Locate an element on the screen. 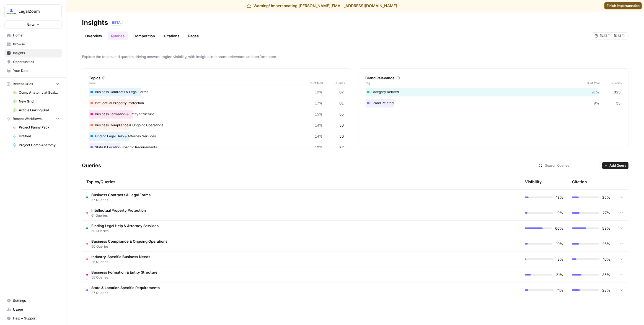  span: Business Contracts & Legal Forms is located at coordinates (121, 195).